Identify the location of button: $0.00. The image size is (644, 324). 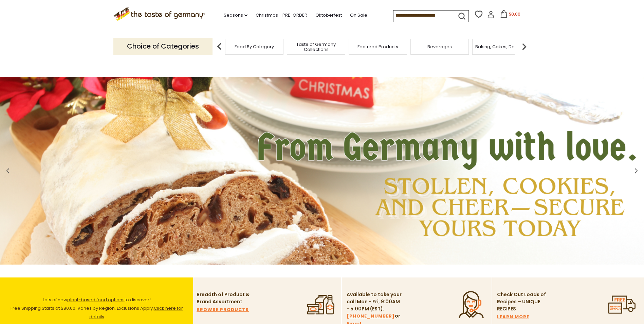
(510, 15).